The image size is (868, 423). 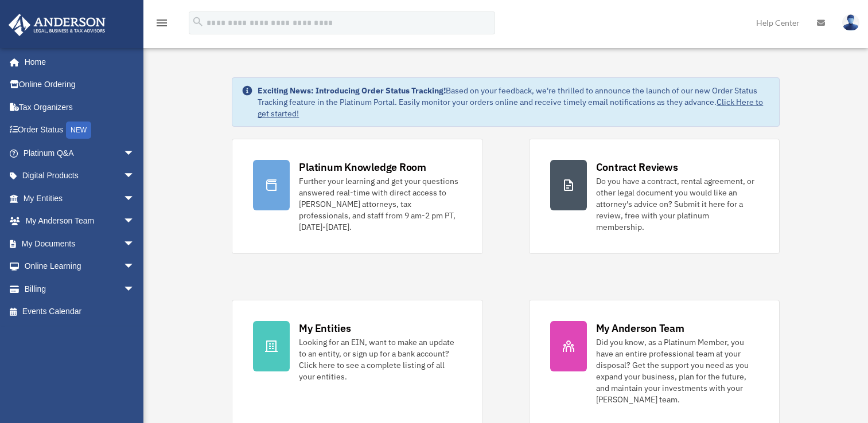 I want to click on strong: Exciting News: Introducing Order Status Tracking!, so click(x=352, y=90).